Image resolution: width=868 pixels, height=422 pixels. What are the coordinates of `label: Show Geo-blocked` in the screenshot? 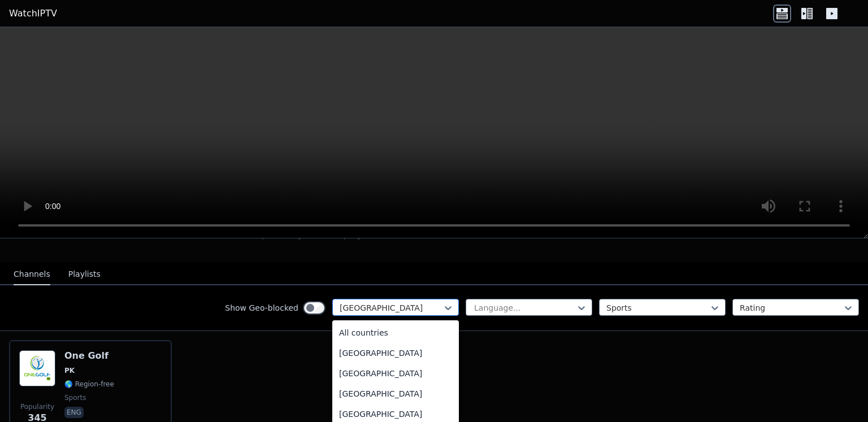 It's located at (262, 308).